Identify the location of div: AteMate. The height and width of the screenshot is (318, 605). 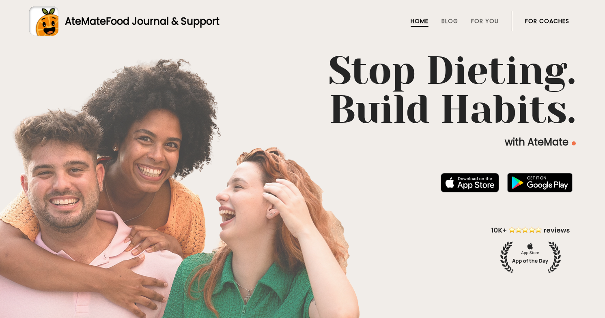
(139, 21).